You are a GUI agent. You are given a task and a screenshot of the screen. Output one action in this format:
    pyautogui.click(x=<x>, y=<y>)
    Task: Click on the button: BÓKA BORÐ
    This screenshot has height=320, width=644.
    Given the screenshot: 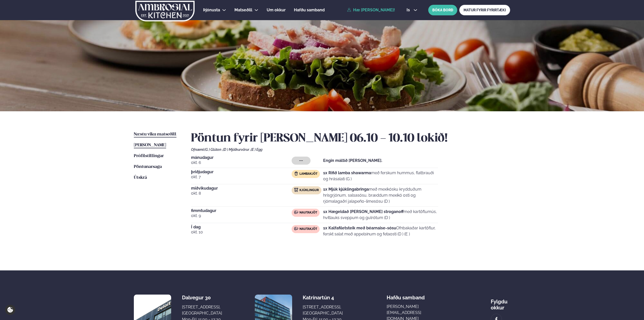 What is the action you would take?
    pyautogui.click(x=442, y=10)
    